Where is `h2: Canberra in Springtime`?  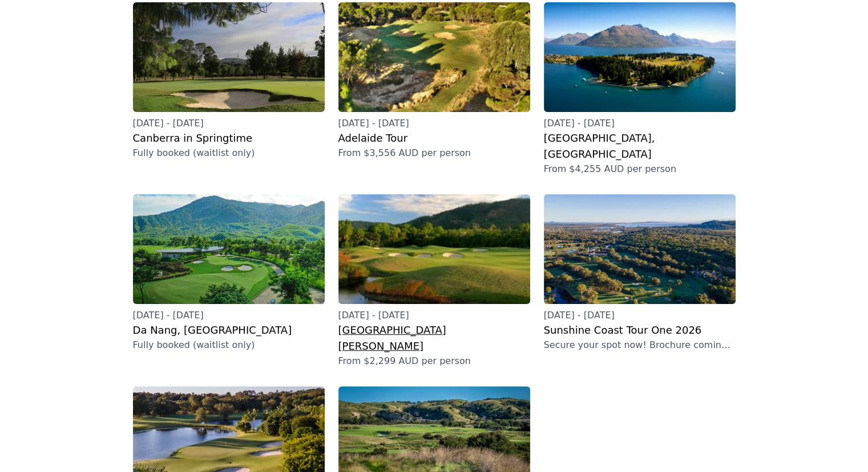
h2: Canberra in Springtime is located at coordinates (229, 138).